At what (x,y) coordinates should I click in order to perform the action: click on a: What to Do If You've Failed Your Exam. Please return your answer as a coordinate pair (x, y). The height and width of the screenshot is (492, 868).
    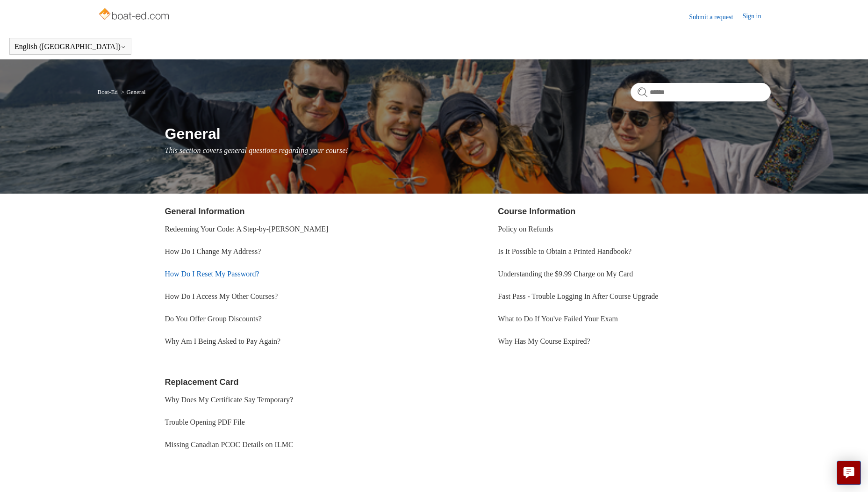
    Looking at the image, I should click on (557, 318).